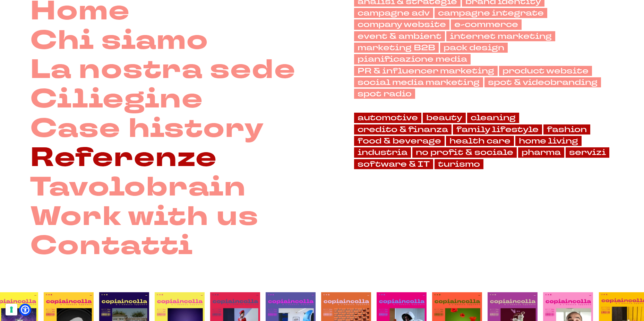 This screenshot has width=644, height=321. Describe the element at coordinates (587, 152) in the screenshot. I see `a: servizi` at that location.